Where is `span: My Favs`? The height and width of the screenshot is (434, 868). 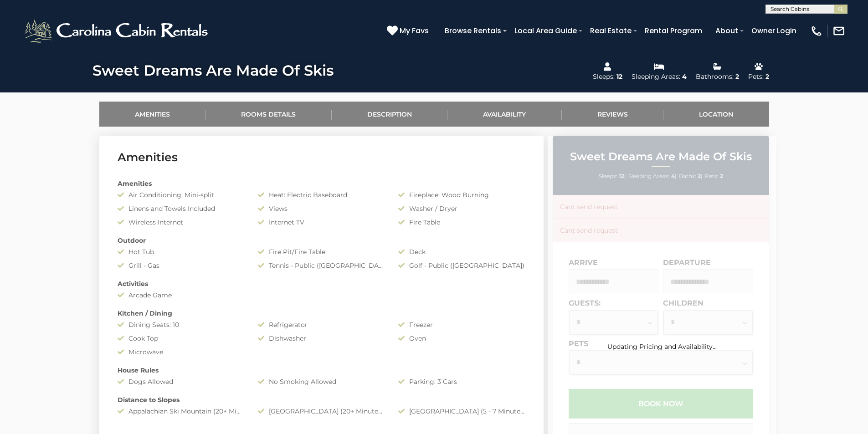
span: My Favs is located at coordinates (414, 30).